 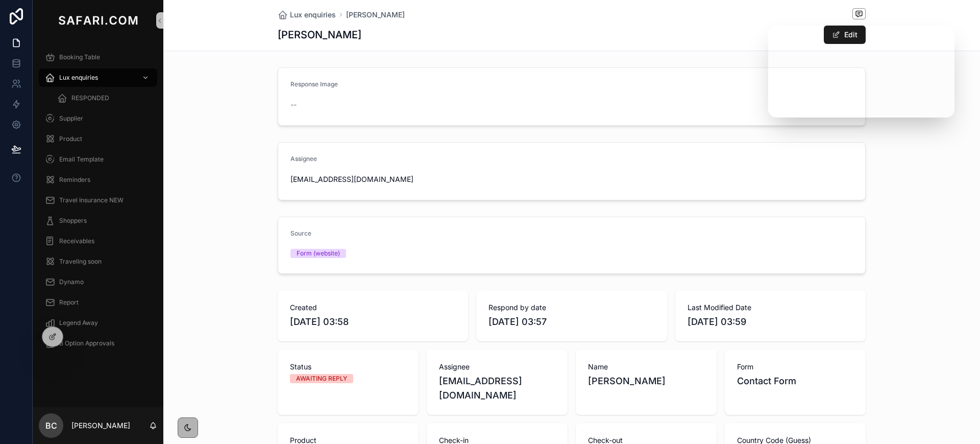 What do you see at coordinates (79, 323) in the screenshot?
I see `span: Legend Away` at bounding box center [79, 323].